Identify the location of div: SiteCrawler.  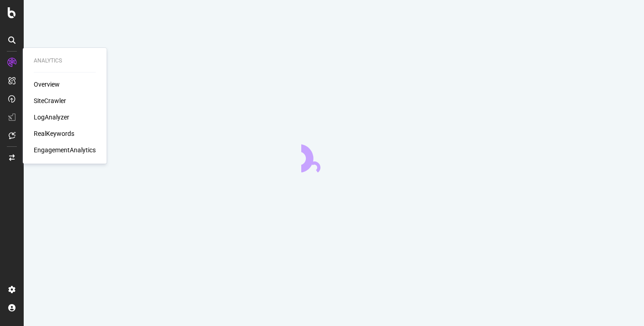
(50, 101).